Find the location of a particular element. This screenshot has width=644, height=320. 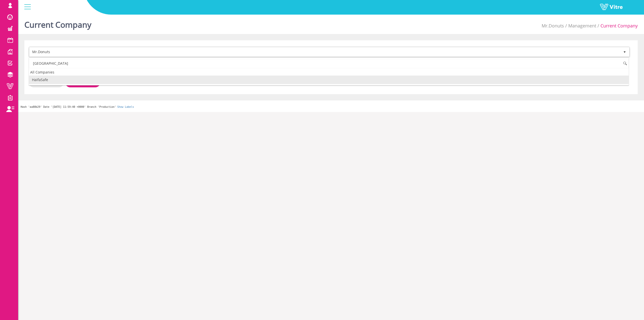

li: Current Company is located at coordinates (617, 26).